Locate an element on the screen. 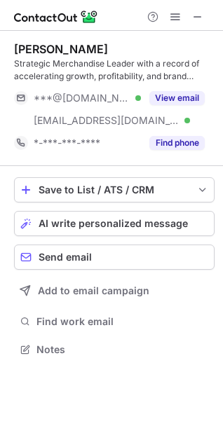 This screenshot has height=447, width=223. div: Save to List / ATS / CRM is located at coordinates (114, 190).